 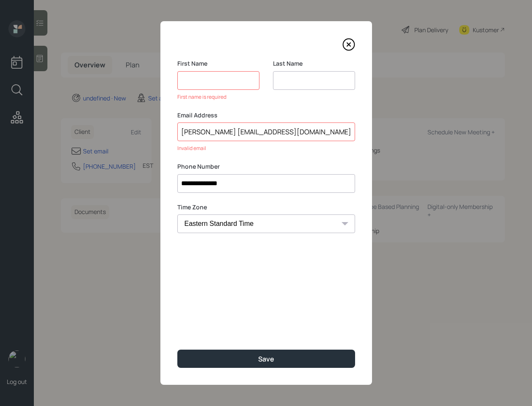 What do you see at coordinates (218, 64) in the screenshot?
I see `label: First Name` at bounding box center [218, 64].